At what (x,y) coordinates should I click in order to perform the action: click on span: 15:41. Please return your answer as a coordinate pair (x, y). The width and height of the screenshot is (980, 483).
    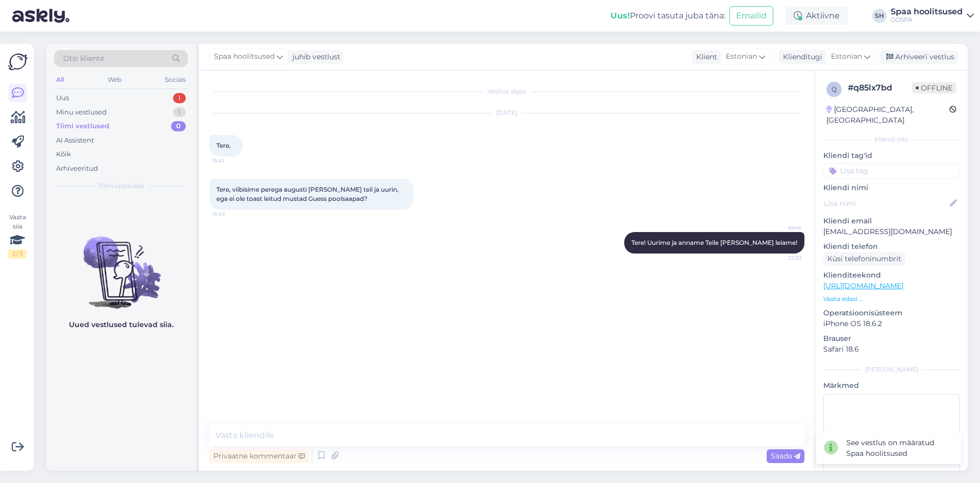
    Looking at the image, I should click on (231, 160).